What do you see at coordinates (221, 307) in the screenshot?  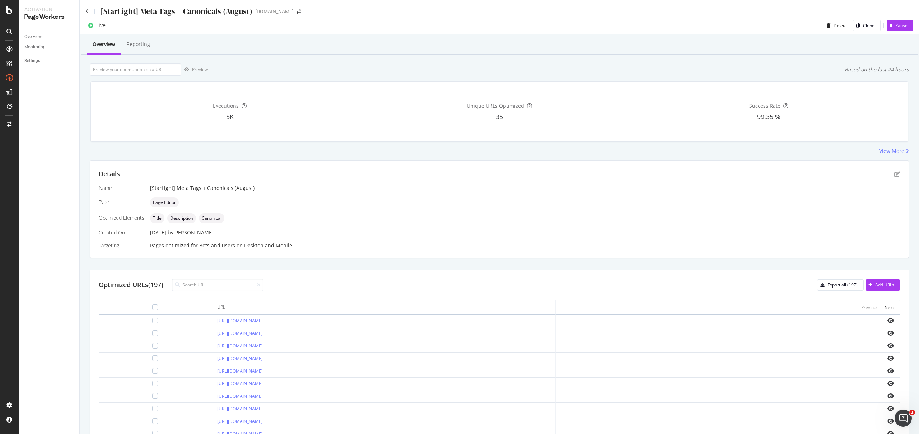 I see `div: URL` at bounding box center [221, 307].